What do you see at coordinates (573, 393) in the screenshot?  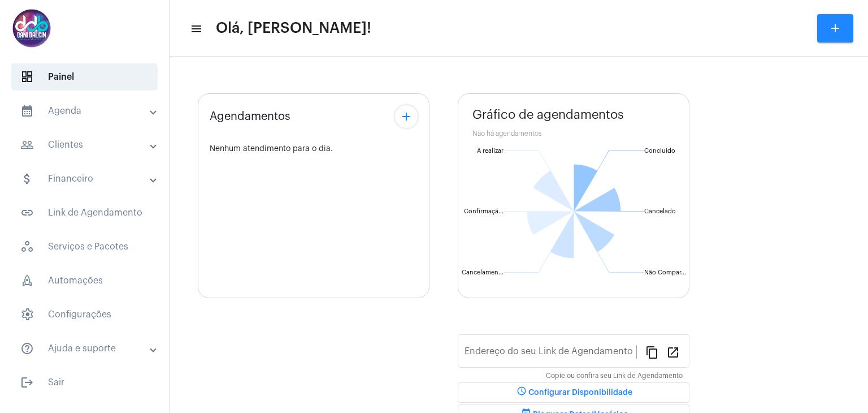 I see `span: Configurar Disponibilidade` at bounding box center [573, 393].